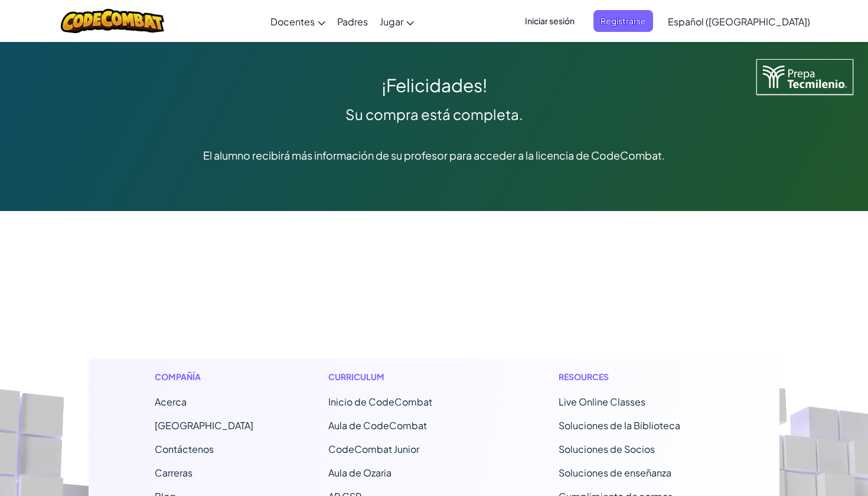 This screenshot has width=868, height=496. Describe the element at coordinates (434, 114) in the screenshot. I see `div: Su compra está completa.` at that location.